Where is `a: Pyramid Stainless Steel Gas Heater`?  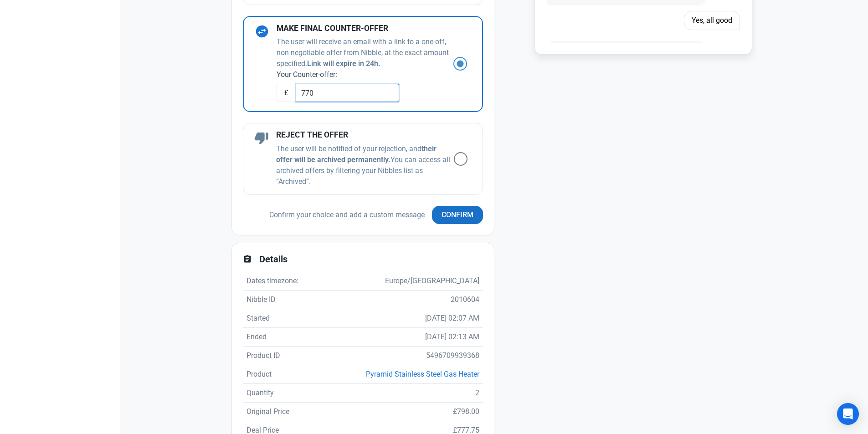
a: Pyramid Stainless Steel Gas Heater is located at coordinates (422, 374).